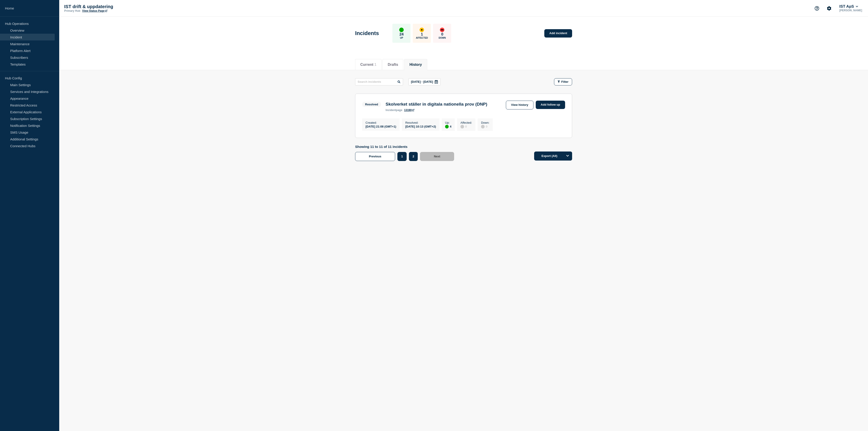 Image resolution: width=868 pixels, height=431 pixels. I want to click on button: Next, so click(437, 156).